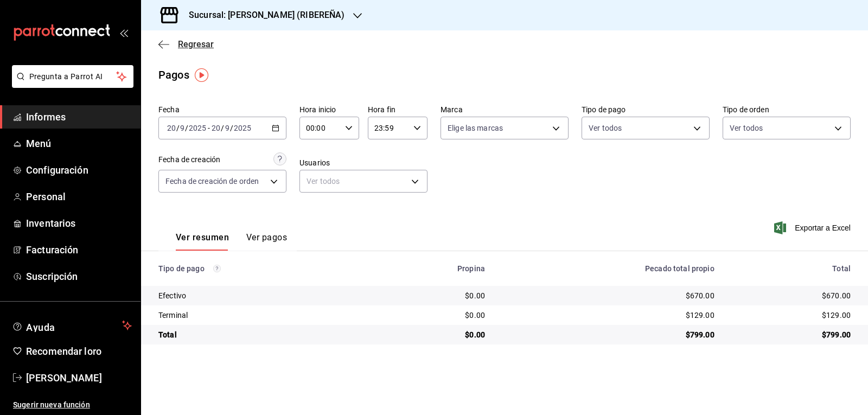 This screenshot has width=868, height=415. What do you see at coordinates (186, 44) in the screenshot?
I see `button: Regresar` at bounding box center [186, 44].